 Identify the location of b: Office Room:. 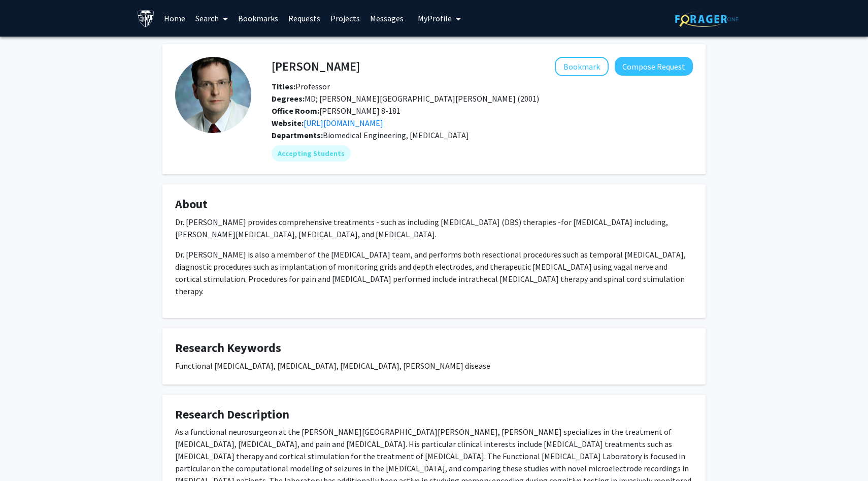
(296, 111).